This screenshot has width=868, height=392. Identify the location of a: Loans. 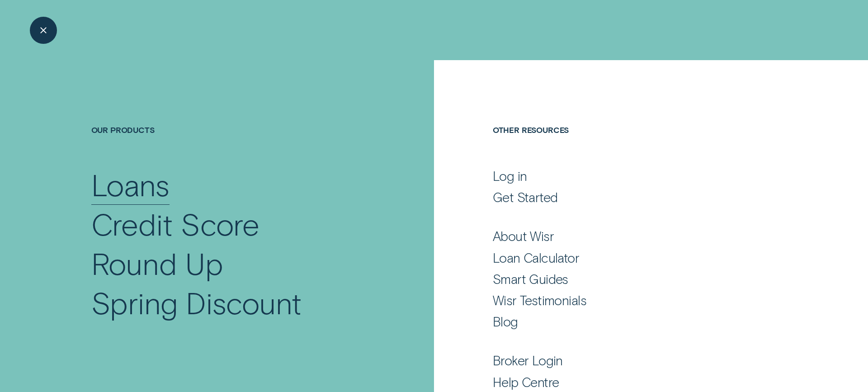
(231, 184).